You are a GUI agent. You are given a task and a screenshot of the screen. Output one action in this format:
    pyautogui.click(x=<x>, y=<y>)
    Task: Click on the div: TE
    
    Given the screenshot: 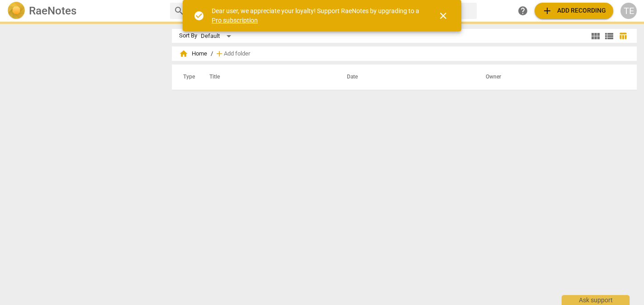 What is the action you would take?
    pyautogui.click(x=628, y=11)
    